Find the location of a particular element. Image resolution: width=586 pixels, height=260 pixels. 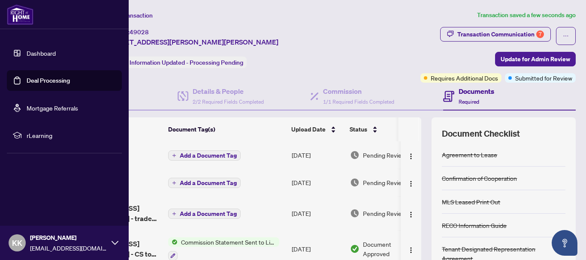

h4: Commission is located at coordinates (359, 91).